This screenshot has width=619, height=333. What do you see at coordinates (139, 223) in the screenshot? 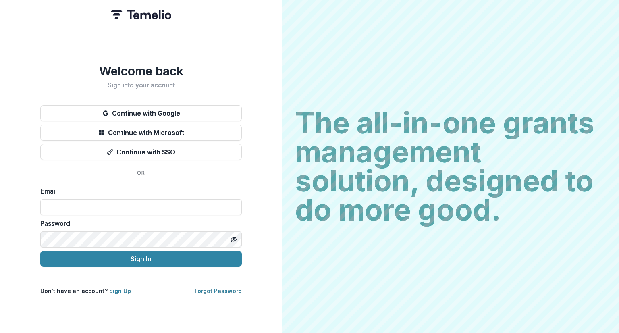
I see `label: Password` at bounding box center [139, 223].